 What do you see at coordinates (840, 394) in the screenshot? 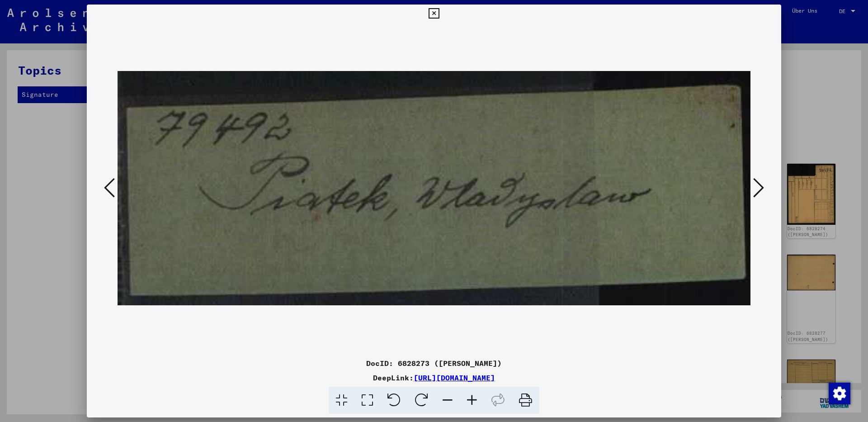
I see `img: Zustimmung ändern` at bounding box center [840, 394].